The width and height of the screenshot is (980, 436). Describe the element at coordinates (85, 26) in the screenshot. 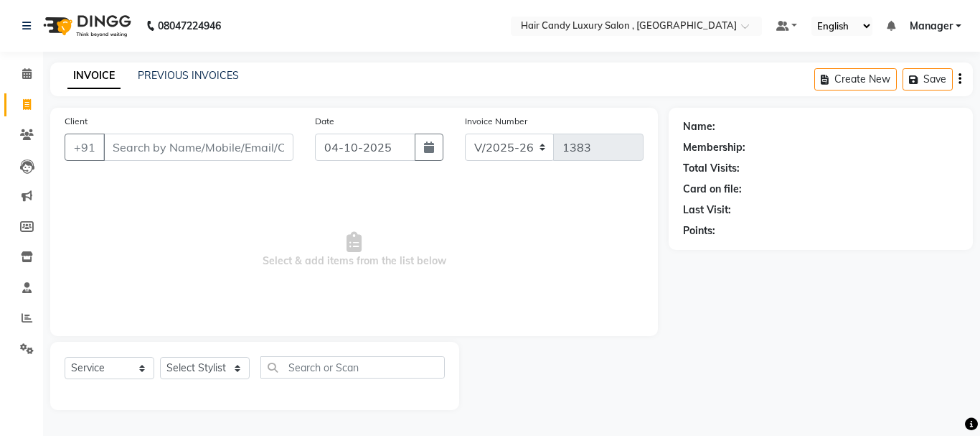

I see `img: logo` at that location.